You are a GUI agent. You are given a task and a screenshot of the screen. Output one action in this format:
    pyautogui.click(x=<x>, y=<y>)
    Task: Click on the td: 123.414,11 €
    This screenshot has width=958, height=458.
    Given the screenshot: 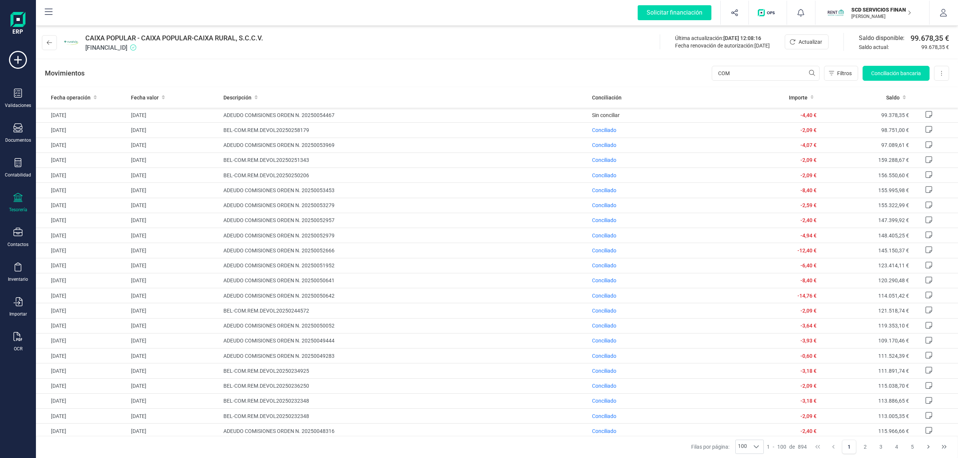 What is the action you would take?
    pyautogui.click(x=865, y=266)
    